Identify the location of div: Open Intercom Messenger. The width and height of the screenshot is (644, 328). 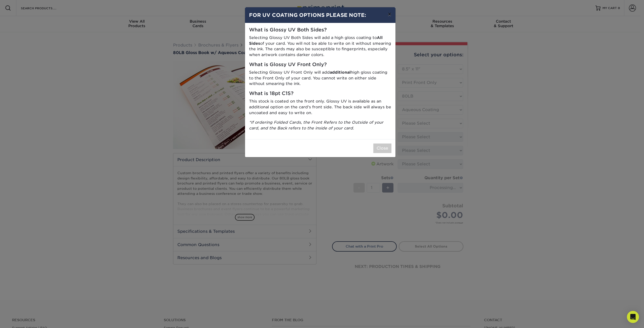
(633, 317).